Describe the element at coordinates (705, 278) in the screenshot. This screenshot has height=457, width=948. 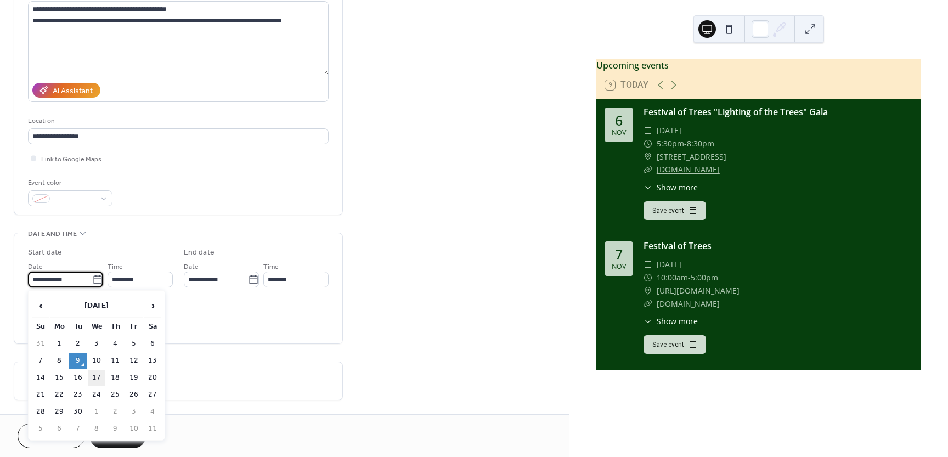
I see `span: 5:00pm` at that location.